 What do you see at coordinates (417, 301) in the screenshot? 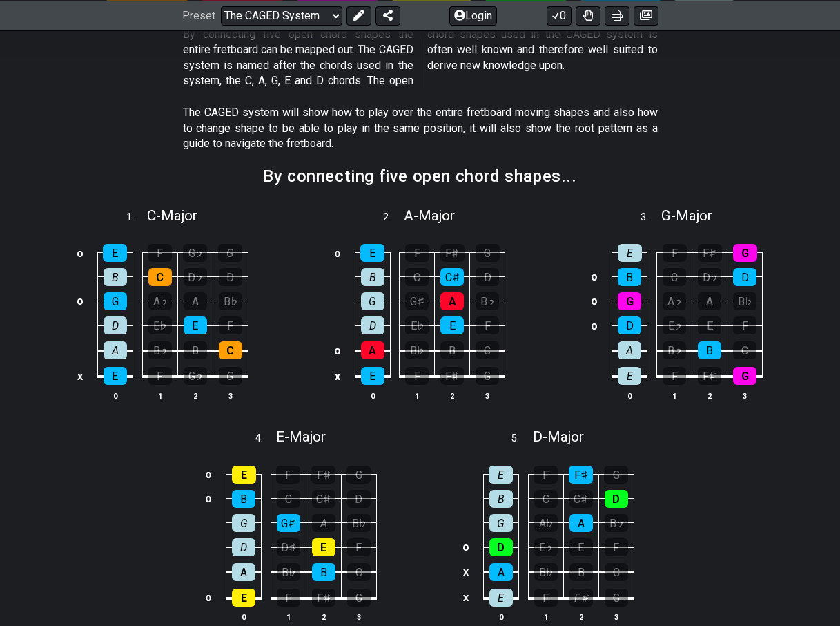
I see `div: G♯` at bounding box center [417, 301].